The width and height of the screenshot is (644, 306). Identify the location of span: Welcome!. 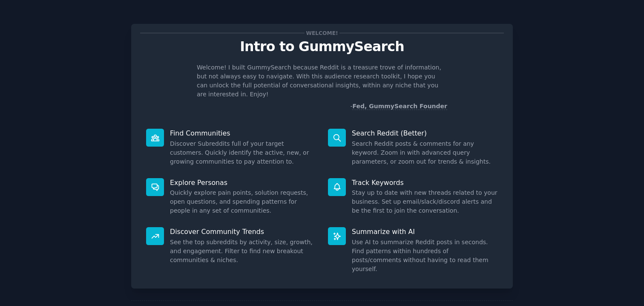
(322, 33).